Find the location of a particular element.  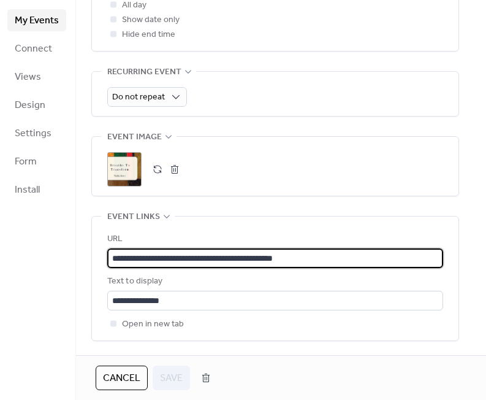

span: Show date only is located at coordinates (151, 20).